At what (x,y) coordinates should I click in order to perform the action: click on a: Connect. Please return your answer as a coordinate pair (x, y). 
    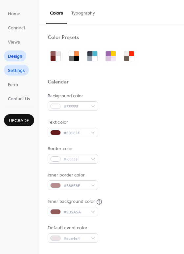
    Looking at the image, I should click on (16, 27).